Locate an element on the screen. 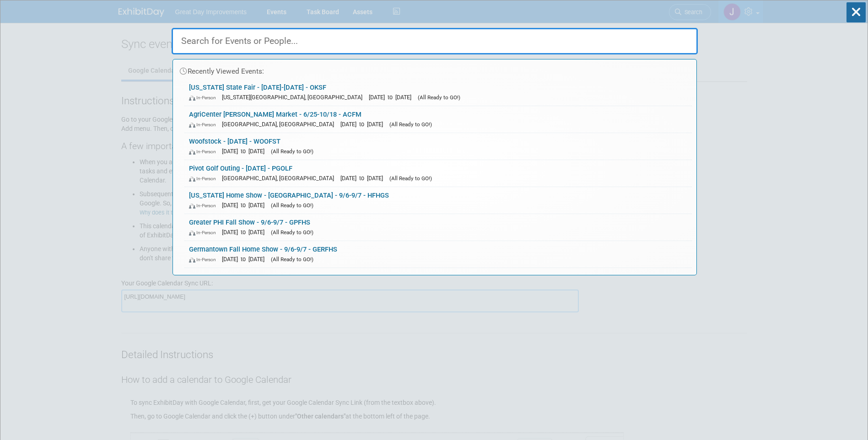  input: Search for Events or People... is located at coordinates (435, 41).